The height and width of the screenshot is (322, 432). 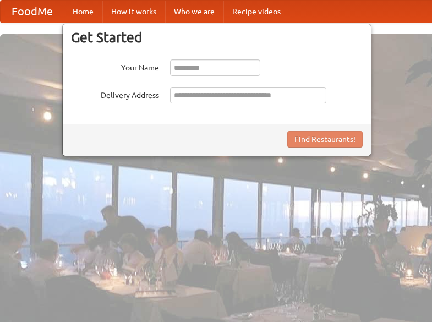 What do you see at coordinates (324, 139) in the screenshot?
I see `button: Find Restaurants!` at bounding box center [324, 139].